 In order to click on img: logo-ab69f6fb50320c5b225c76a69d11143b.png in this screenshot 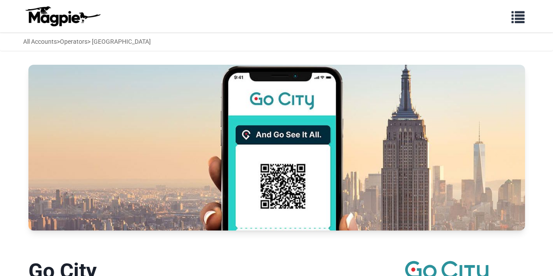, I will do `click(62, 16)`.